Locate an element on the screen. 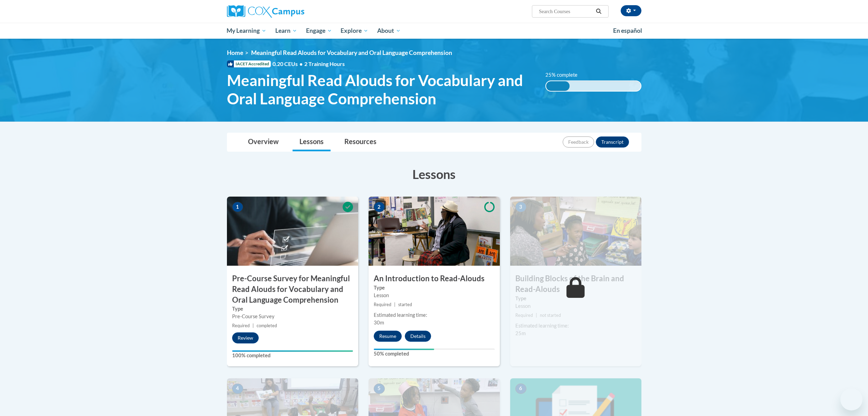  div: Pre-Course Survey is located at coordinates (292, 316).